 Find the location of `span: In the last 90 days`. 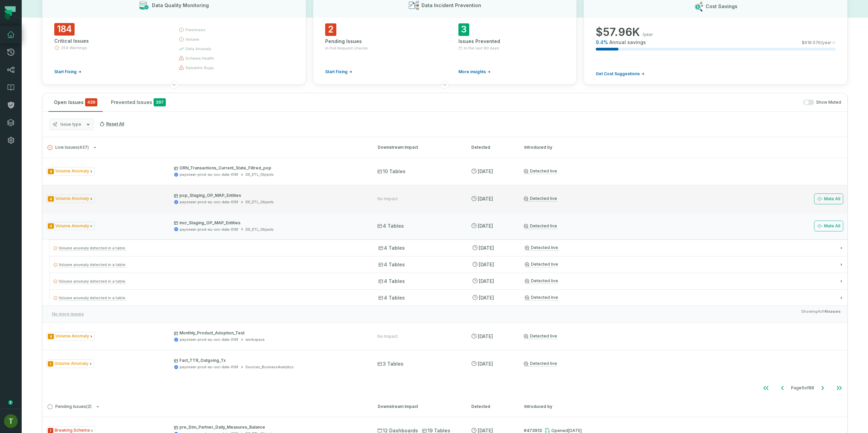

span: In the last 90 days is located at coordinates (481, 48).